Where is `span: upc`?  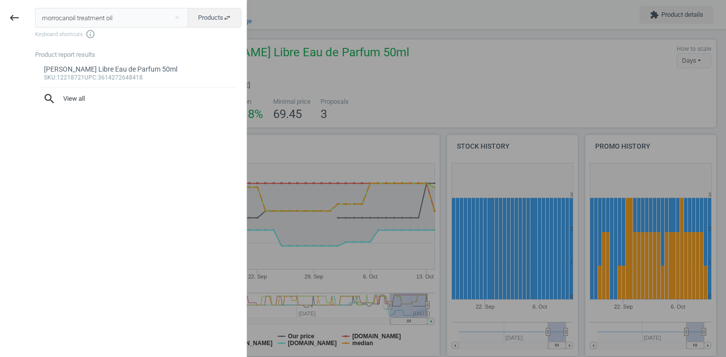
span: upc is located at coordinates (90, 78).